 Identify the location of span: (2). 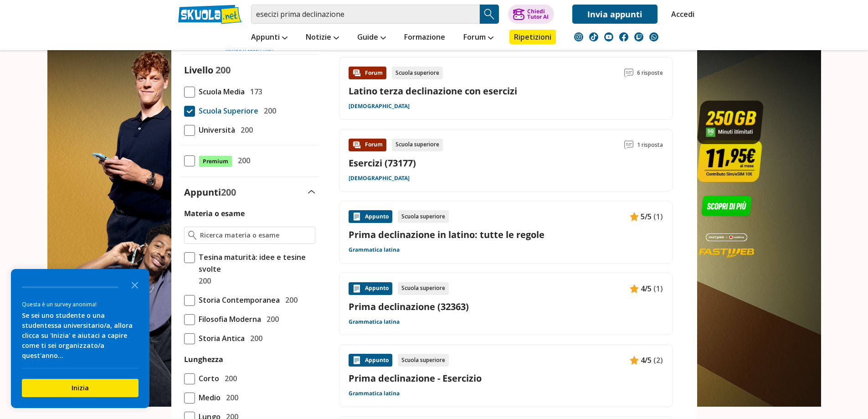
(658, 360).